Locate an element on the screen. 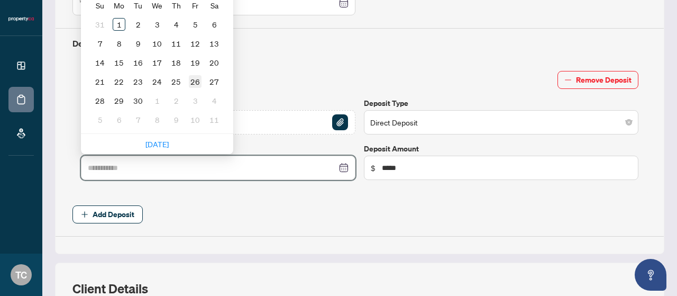  button: Open asap is located at coordinates (650, 274).